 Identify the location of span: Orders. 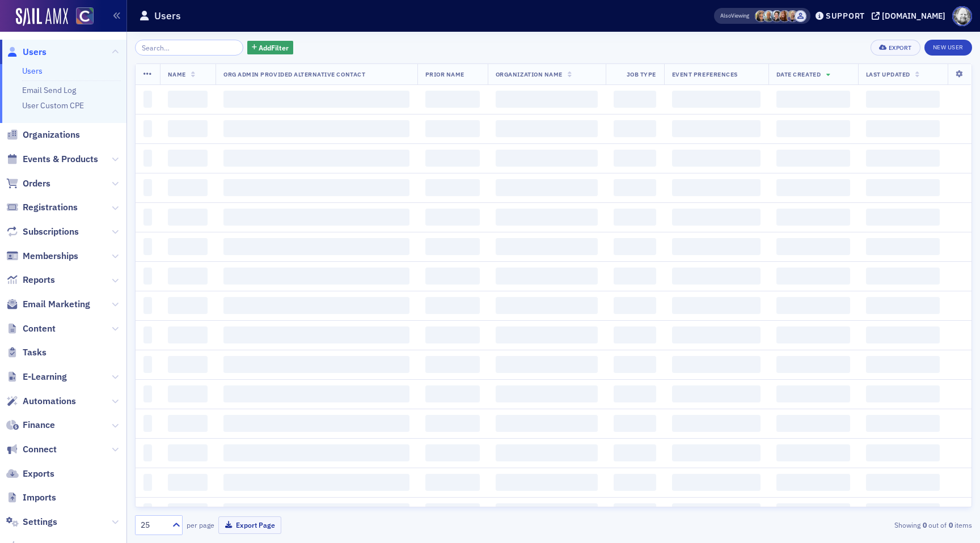
(36, 184).